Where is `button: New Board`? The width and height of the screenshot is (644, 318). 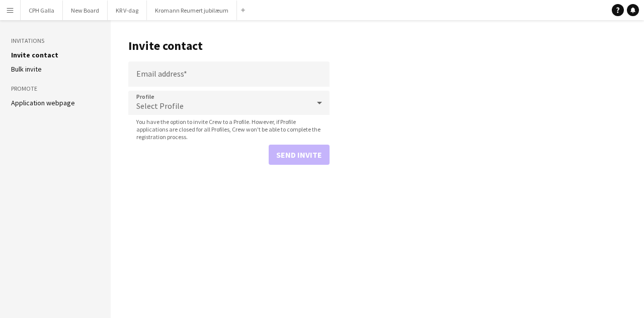
button: New Board is located at coordinates (85, 10).